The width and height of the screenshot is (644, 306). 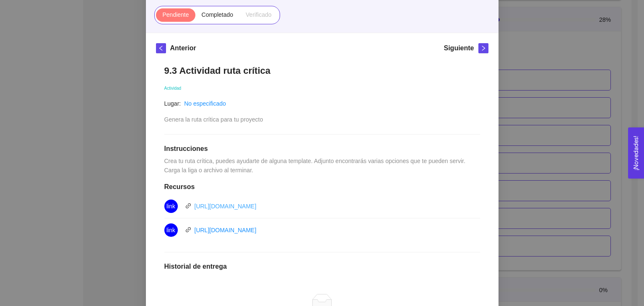 I want to click on button: left, so click(x=161, y=48).